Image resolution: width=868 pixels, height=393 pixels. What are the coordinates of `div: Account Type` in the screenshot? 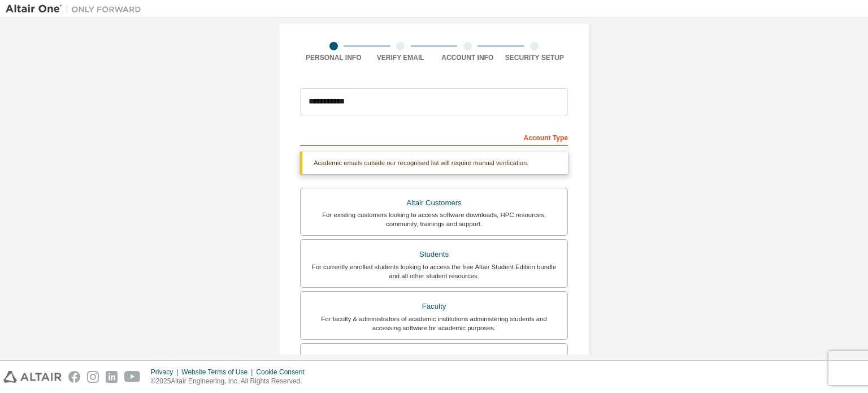 It's located at (434, 136).